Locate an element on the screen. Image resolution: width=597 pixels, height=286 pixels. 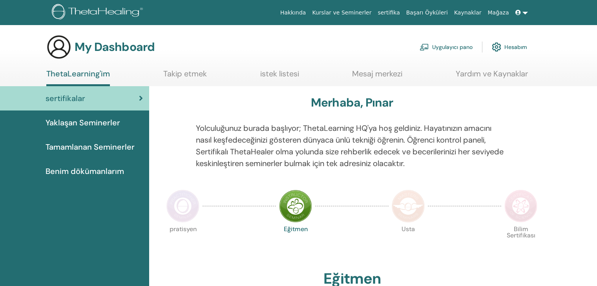
img: chalkboard-teacher.svg is located at coordinates (424, 47).